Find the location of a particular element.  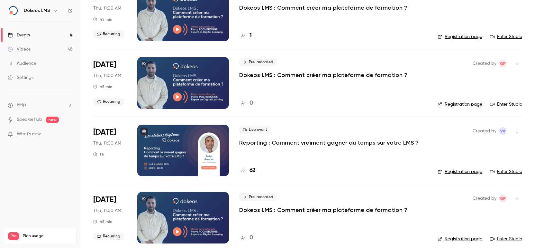

a: 1 is located at coordinates (245, 35).